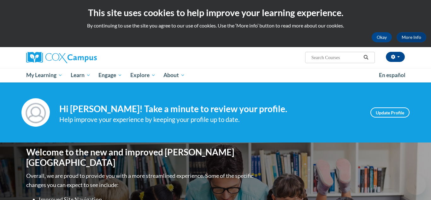 This screenshot has height=200, width=431. What do you see at coordinates (381, 37) in the screenshot?
I see `button: Okay` at bounding box center [381, 37].